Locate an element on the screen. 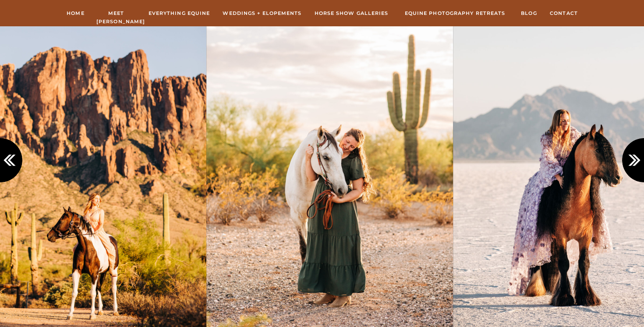  a: Home is located at coordinates (75, 13).